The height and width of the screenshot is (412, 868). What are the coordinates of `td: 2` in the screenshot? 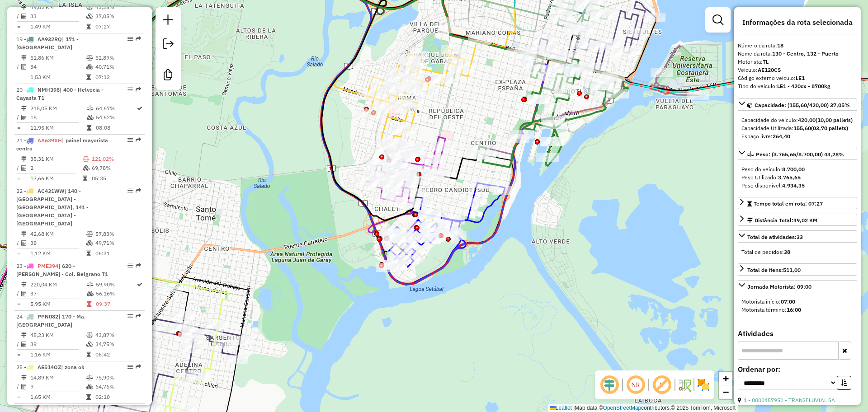 It's located at (56, 168).